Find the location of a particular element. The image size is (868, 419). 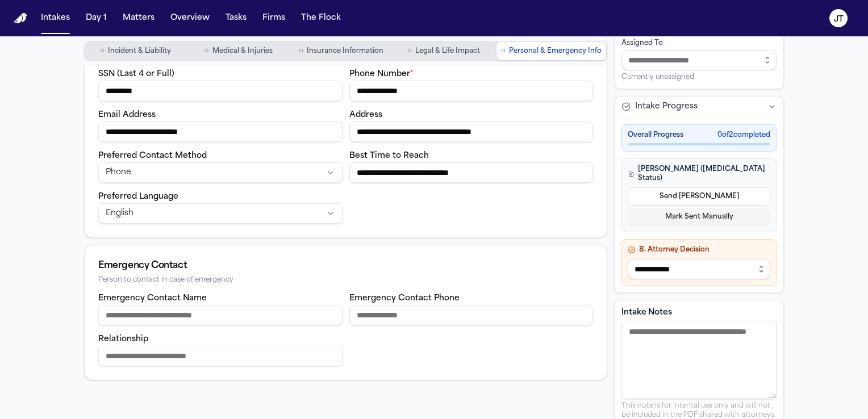

button: The Flock is located at coordinates (321, 18).